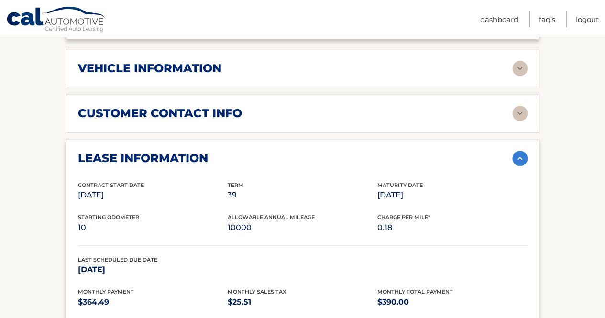 This screenshot has height=318, width=605. I want to click on h2: vehicle information, so click(150, 68).